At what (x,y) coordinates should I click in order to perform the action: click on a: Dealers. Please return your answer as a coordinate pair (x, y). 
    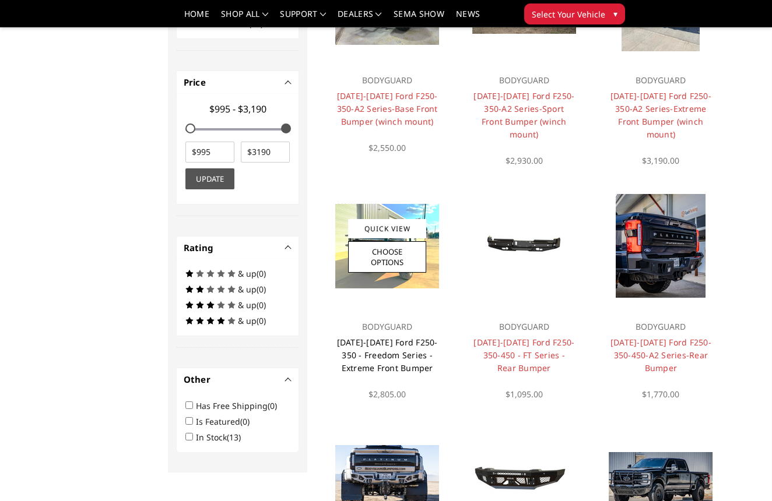
    Looking at the image, I should click on (360, 18).